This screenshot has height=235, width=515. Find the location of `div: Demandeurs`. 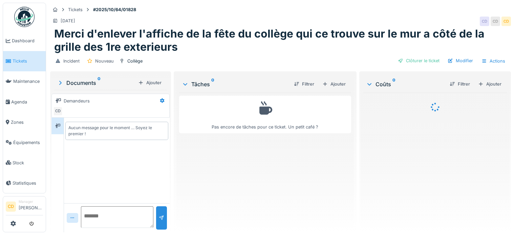

div: Demandeurs is located at coordinates (77, 101).